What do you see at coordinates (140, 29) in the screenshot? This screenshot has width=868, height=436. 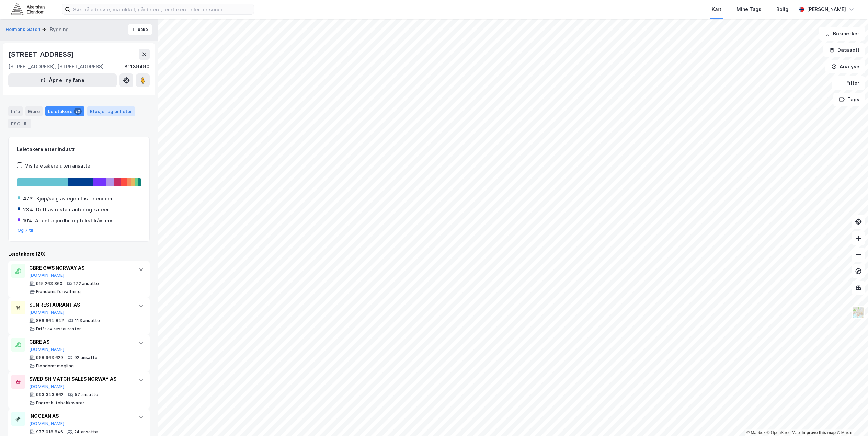 I see `button: Tilbake` at bounding box center [140, 29].